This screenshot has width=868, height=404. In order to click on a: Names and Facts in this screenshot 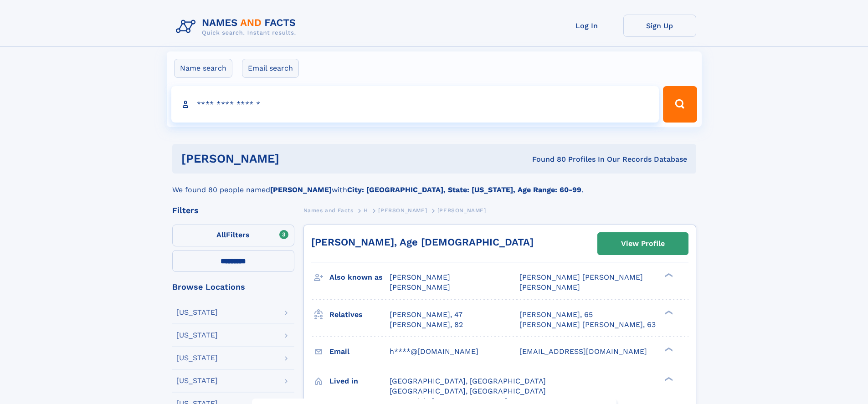, I will do `click(329, 210)`.